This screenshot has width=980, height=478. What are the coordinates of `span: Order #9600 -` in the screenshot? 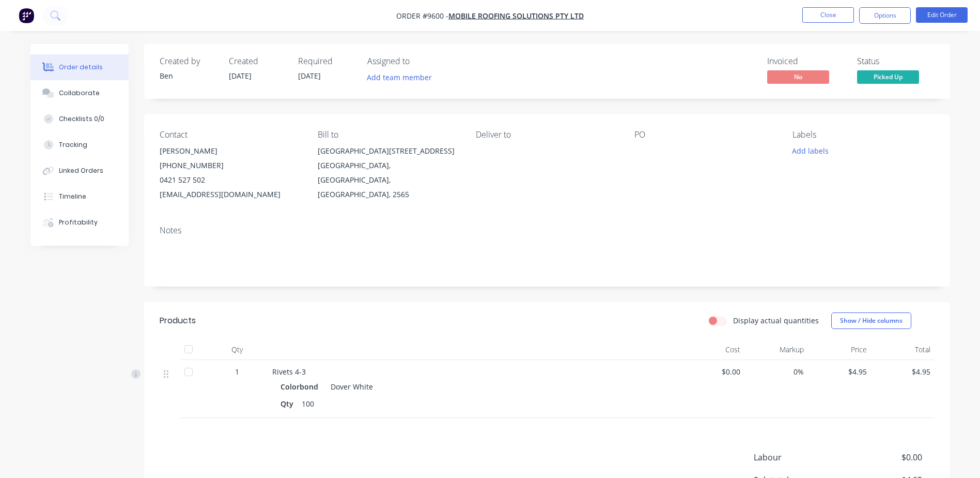 It's located at (422, 15).